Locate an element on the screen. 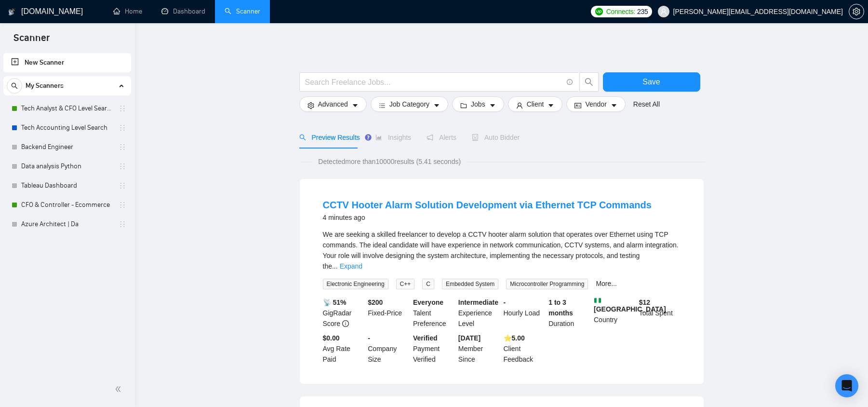 The image size is (868, 407). span: bars is located at coordinates (382, 105).